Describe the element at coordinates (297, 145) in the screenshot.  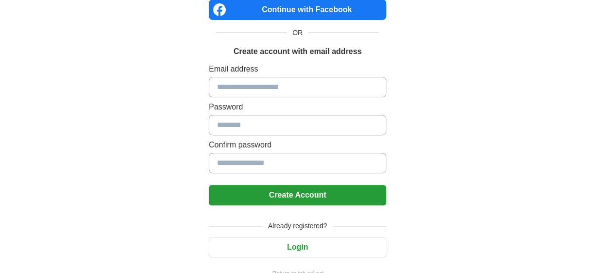
I see `label: Confirm password` at that location.